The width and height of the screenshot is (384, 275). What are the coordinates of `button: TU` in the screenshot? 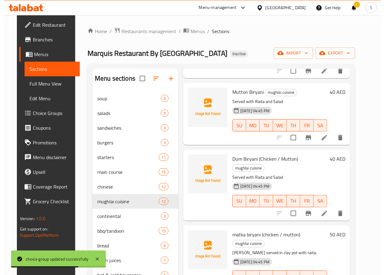 It's located at (262, 125).